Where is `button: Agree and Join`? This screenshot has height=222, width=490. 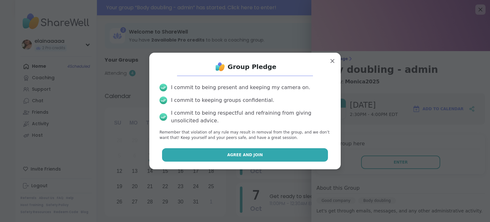
button: Agree and Join is located at coordinates (245, 155).